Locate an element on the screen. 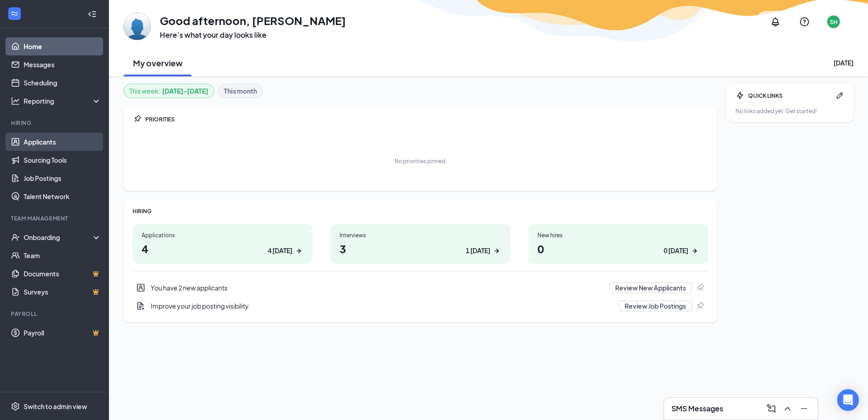 This screenshot has height=420, width=868. b: This month is located at coordinates (240, 91).